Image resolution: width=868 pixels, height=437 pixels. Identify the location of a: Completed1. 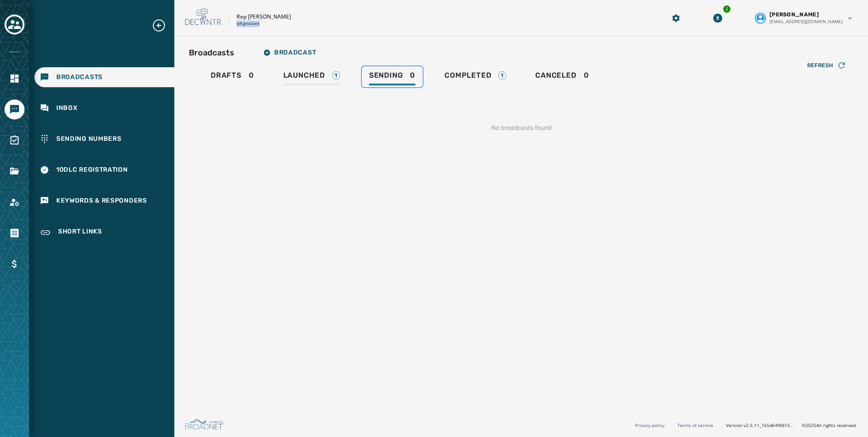
(476, 77).